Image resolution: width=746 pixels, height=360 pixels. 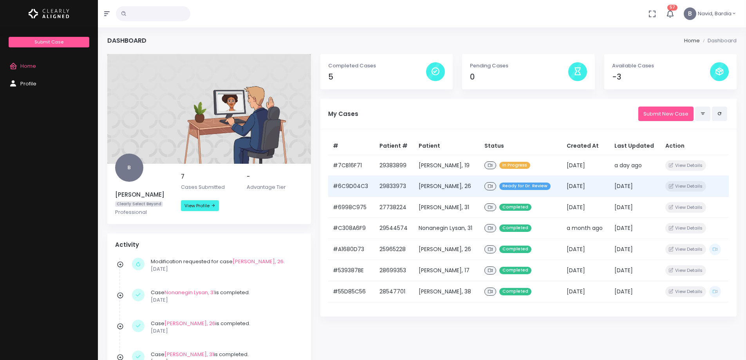 What do you see at coordinates (520, 146) in the screenshot?
I see `th: Status` at bounding box center [520, 146].